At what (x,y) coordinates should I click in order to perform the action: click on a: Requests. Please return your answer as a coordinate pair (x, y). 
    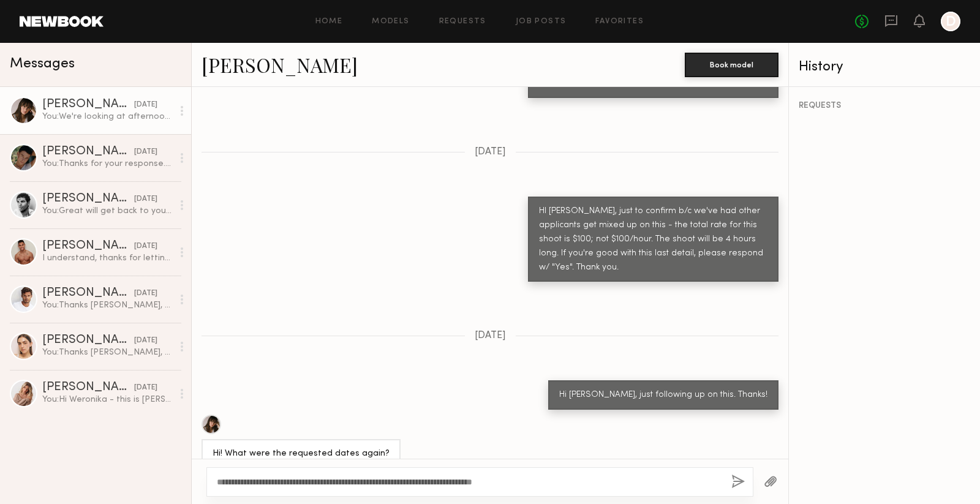
    Looking at the image, I should click on (463, 21).